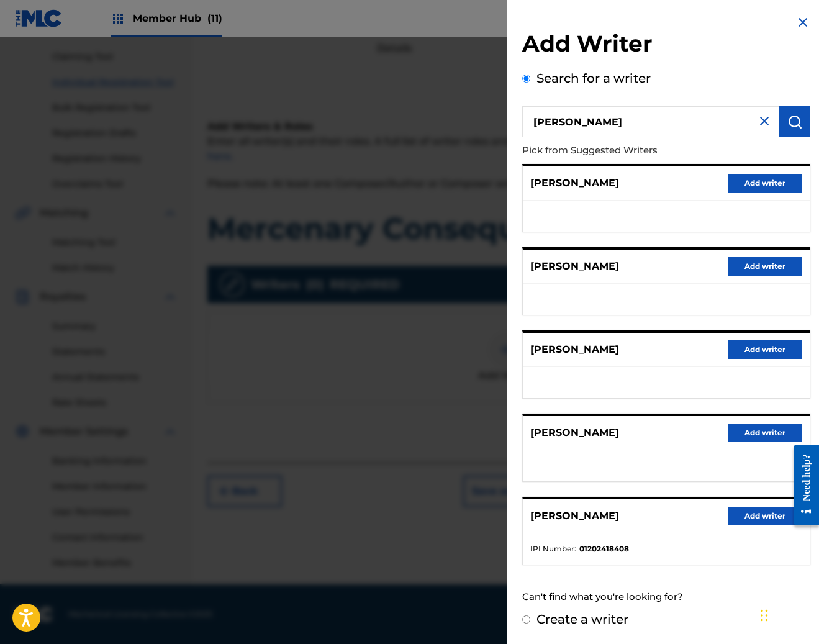 This screenshot has width=819, height=644. I want to click on div: Need help?, so click(22, 43).